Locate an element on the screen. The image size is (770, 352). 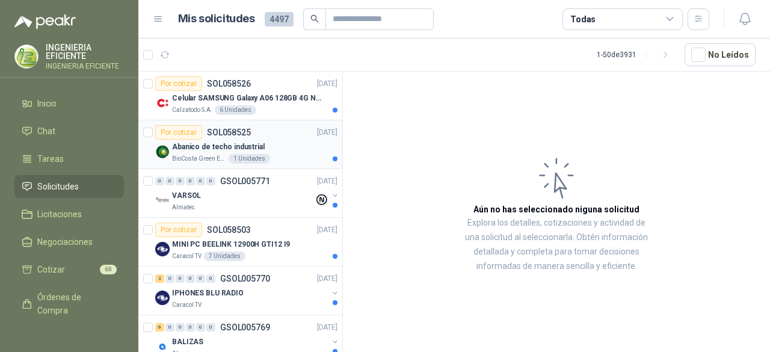
div: 1 Unidades is located at coordinates (249, 159).